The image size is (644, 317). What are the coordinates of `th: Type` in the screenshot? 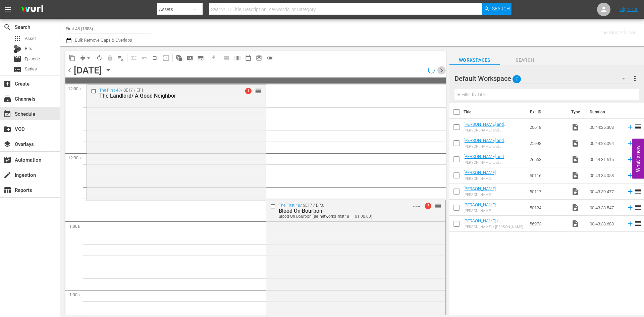 It's located at (576, 112).